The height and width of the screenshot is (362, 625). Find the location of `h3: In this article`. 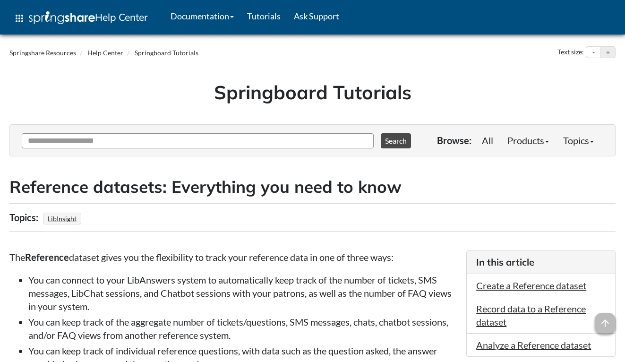

h3: In this article is located at coordinates (541, 262).